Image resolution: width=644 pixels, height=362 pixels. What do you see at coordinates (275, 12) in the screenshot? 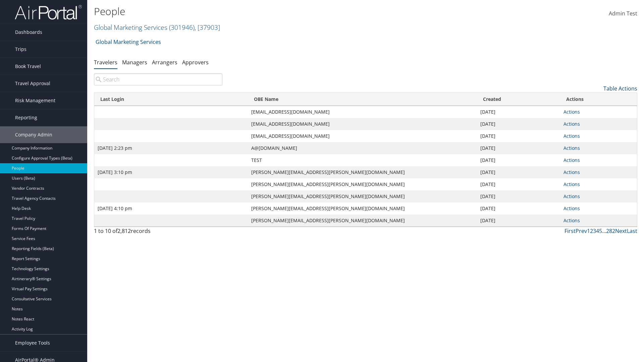
I see `h1: People` at bounding box center [275, 12].